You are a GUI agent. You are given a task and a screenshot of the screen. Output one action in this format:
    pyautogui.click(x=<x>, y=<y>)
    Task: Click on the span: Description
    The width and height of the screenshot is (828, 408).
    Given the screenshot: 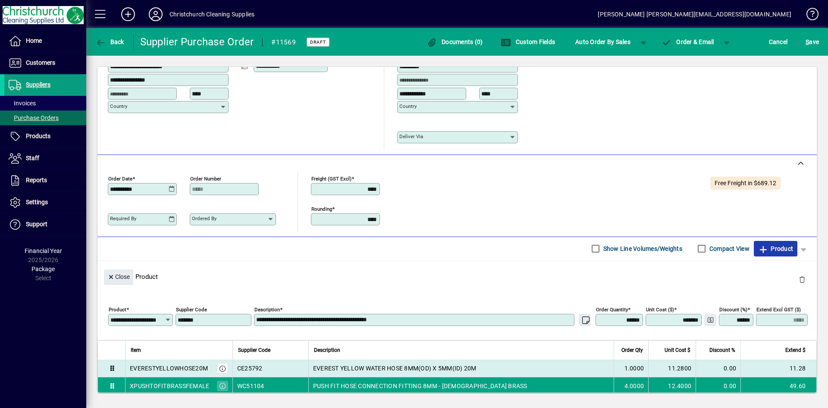 What is the action you would take?
    pyautogui.click(x=327, y=350)
    